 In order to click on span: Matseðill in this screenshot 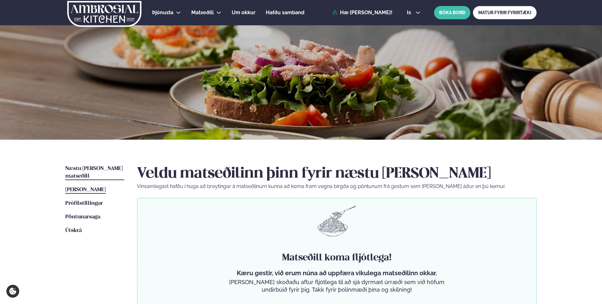, I will do `click(202, 12)`.